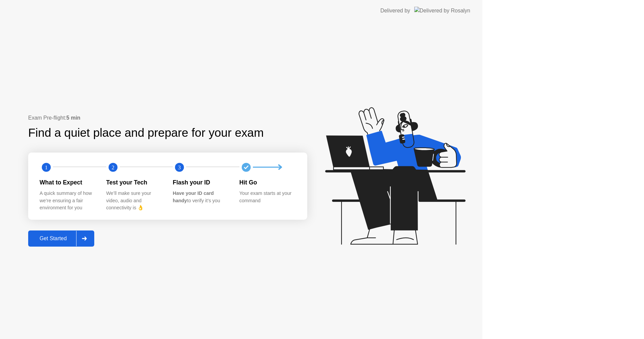  Describe the element at coordinates (73, 117) in the screenshot. I see `b: 5 min` at that location.